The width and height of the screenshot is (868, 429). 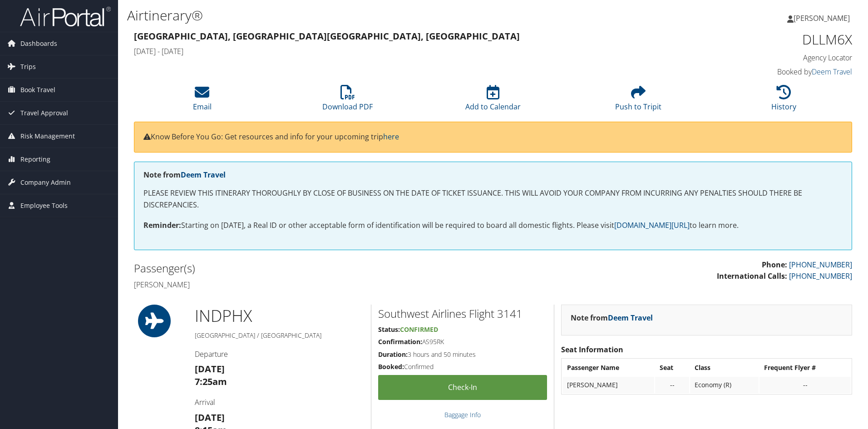 What do you see at coordinates (672, 367) in the screenshot?
I see `th: Seat` at bounding box center [672, 367].